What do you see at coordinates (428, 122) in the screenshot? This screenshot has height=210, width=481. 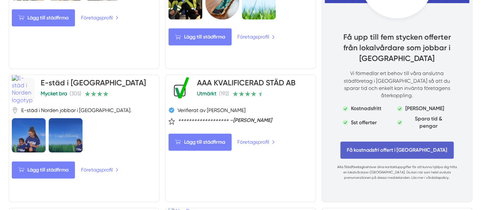 I see `p: Spara tid & pengar` at bounding box center [428, 122].